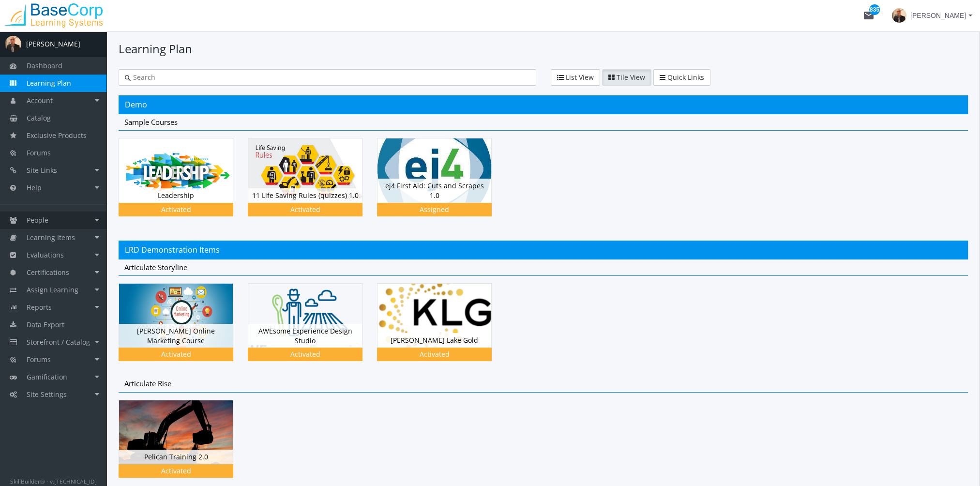  I want to click on span: Site Settings, so click(46, 393).